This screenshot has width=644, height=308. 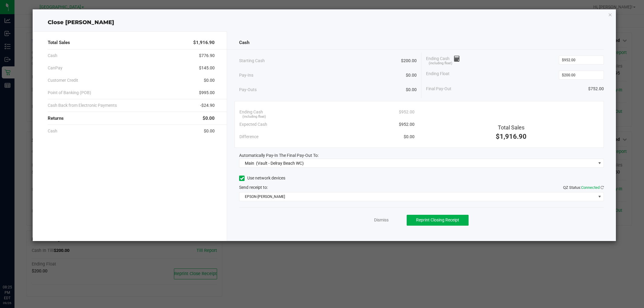 I want to click on span: Point of Banking (POB), so click(x=69, y=93).